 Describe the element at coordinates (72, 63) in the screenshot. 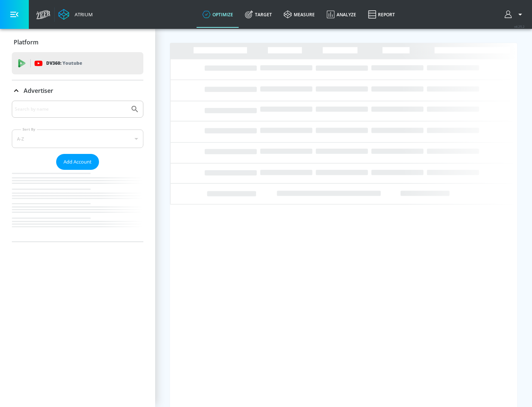

I see `p: Youtube` at that location.